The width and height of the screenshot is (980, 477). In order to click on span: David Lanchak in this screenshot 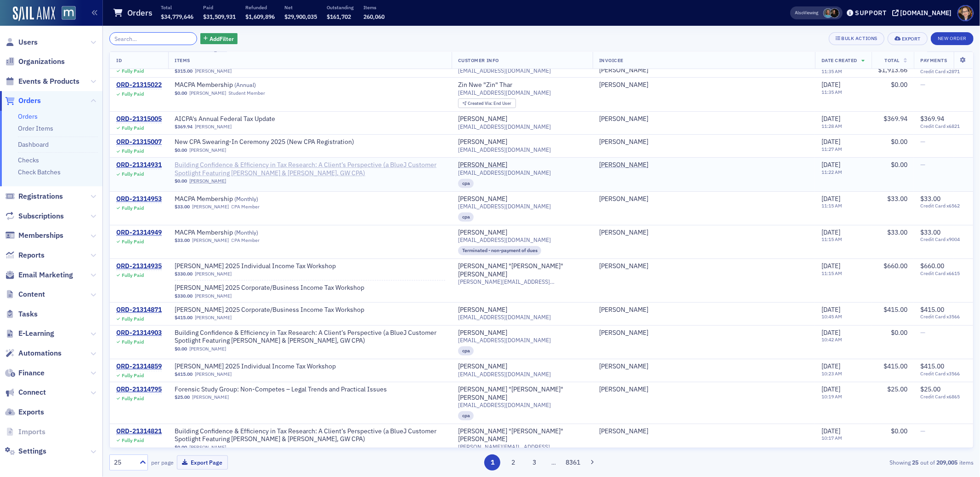, I will do `click(704, 333)`.